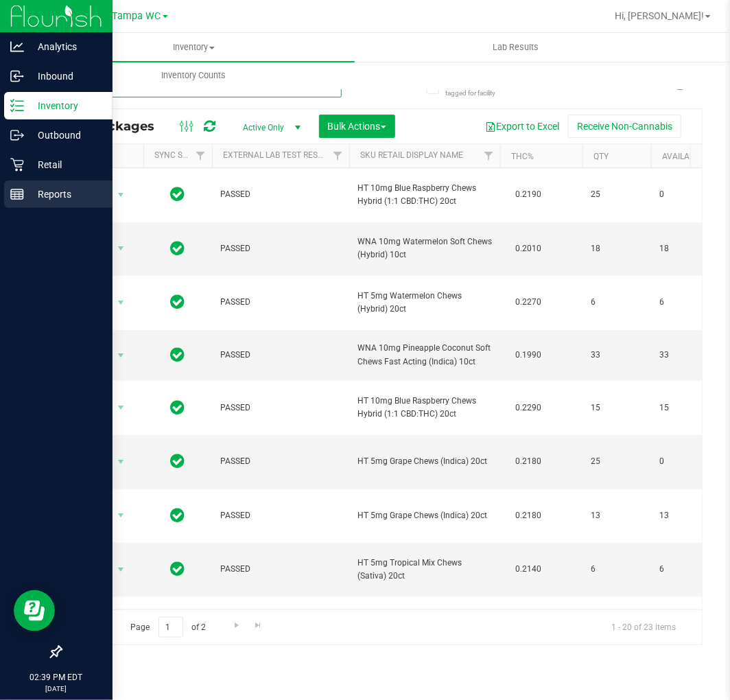 Image resolution: width=730 pixels, height=700 pixels. What do you see at coordinates (194, 47) in the screenshot?
I see `span: Inventory` at bounding box center [194, 47].